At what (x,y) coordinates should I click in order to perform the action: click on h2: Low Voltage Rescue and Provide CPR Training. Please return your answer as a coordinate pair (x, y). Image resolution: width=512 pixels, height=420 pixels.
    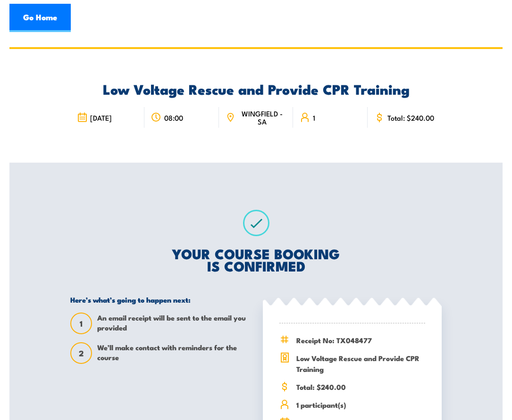
    Looking at the image, I should click on (256, 89).